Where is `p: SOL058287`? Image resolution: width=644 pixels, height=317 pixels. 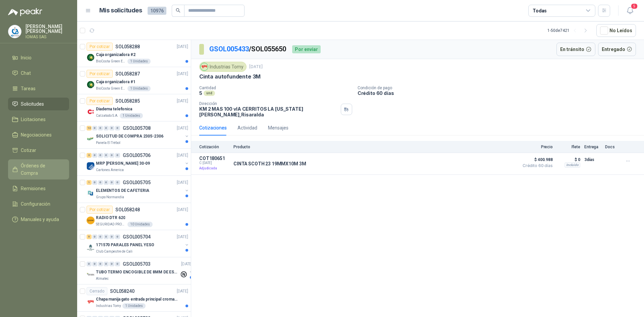 p: SOL058287 is located at coordinates (127, 74).